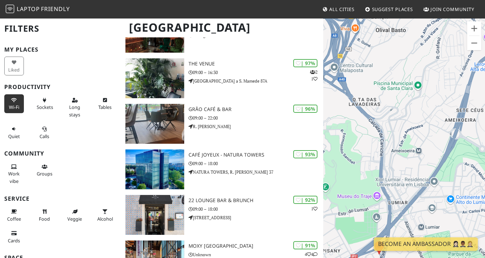  What do you see at coordinates (74, 219) in the screenshot?
I see `span: Veggie` at bounding box center [74, 219].